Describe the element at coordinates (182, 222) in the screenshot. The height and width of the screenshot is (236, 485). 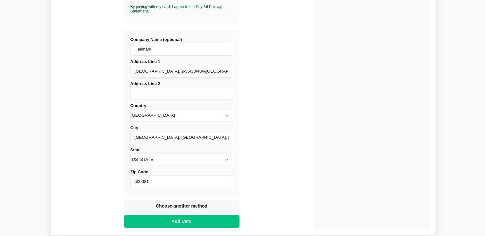
I see `button: Add Card` at that location.